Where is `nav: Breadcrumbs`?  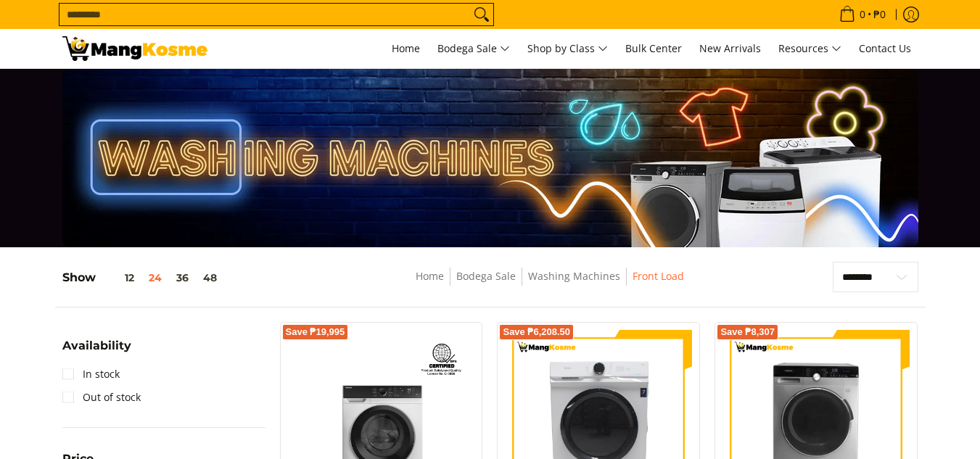
nav: Breadcrumbs is located at coordinates (550, 284).